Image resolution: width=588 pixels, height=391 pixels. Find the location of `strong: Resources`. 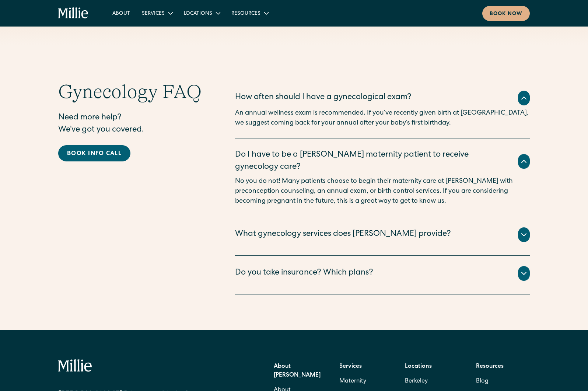

strong: Resources is located at coordinates (490, 367).